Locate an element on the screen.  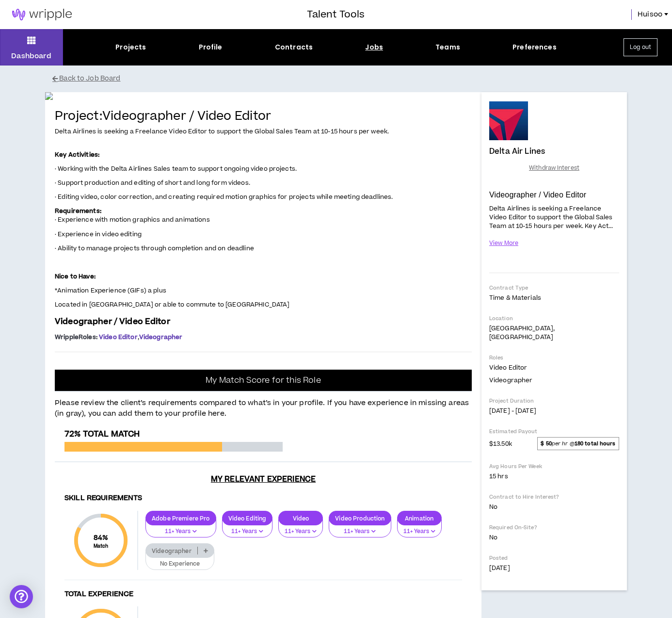
p: Video is located at coordinates (300, 518).